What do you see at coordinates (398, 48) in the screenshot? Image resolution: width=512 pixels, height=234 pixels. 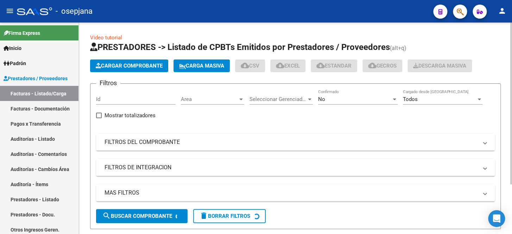 I see `span: (alt+q)` at bounding box center [398, 48].